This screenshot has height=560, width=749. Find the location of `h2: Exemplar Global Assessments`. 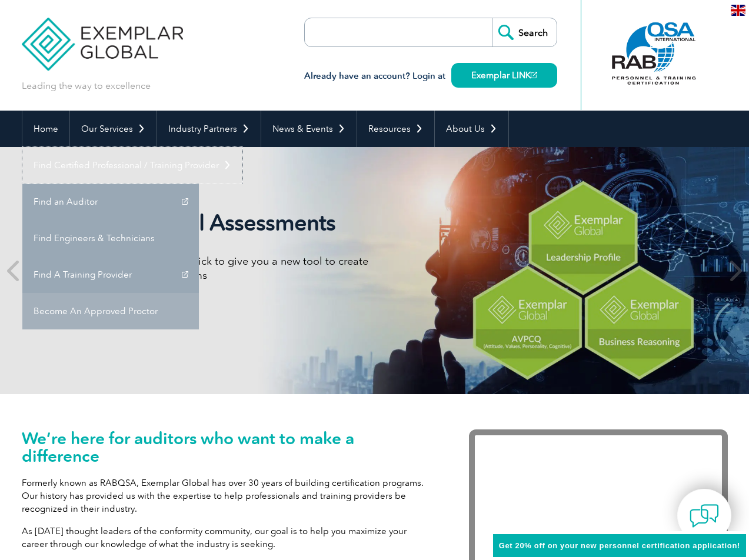

h2: Exemplar Global Assessments is located at coordinates (207, 223).